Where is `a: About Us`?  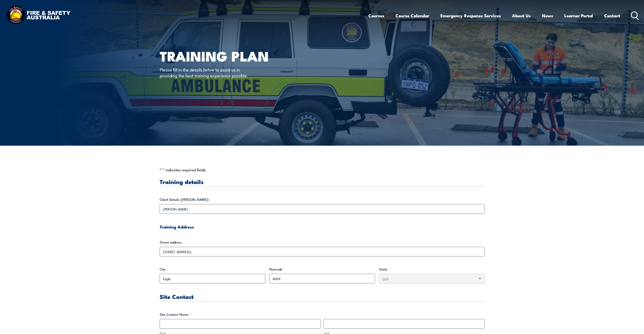
a: About Us is located at coordinates (522, 16).